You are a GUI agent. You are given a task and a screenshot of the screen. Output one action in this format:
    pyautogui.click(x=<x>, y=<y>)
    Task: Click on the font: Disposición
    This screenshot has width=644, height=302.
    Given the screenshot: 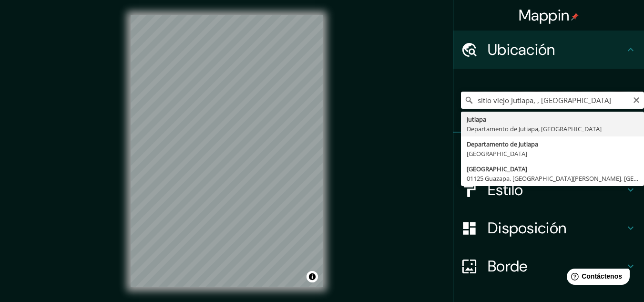 What is the action you would take?
    pyautogui.click(x=527, y=228)
    